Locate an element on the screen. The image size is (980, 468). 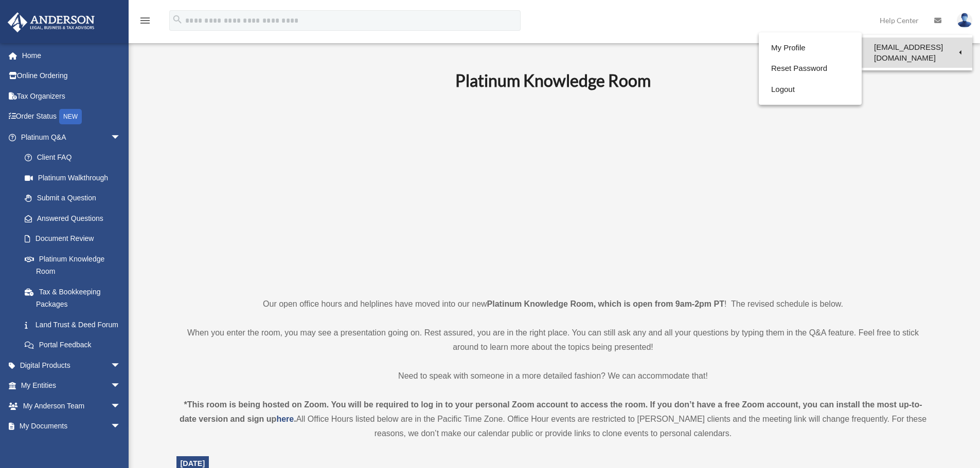
a: Land Trust & Deed Forum is located at coordinates (75, 325).